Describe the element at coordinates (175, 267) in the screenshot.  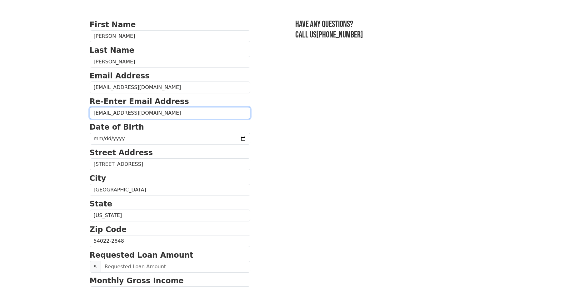
I see `input: Requested Loan Amount` at that location.